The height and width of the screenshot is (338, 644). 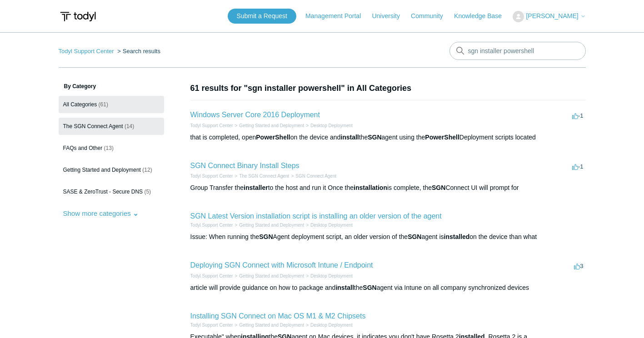 I want to click on div: Issue: When running the Agent deployment script, an older version of the agent is on the device t..., so click(x=388, y=237).